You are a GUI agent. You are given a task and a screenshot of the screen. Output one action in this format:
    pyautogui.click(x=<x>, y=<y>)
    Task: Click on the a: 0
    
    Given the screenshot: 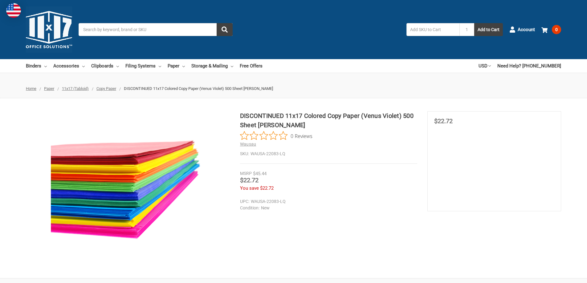 What is the action you would take?
    pyautogui.click(x=551, y=30)
    